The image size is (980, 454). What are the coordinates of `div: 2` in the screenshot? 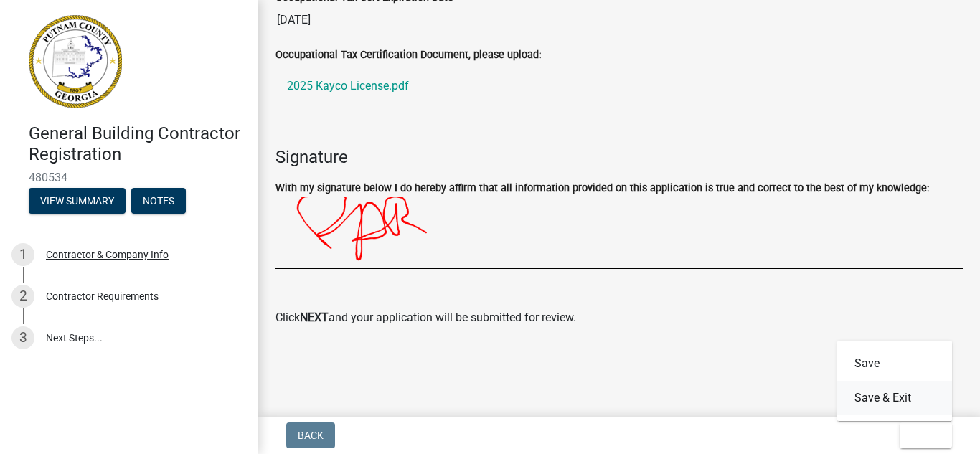 It's located at (23, 297).